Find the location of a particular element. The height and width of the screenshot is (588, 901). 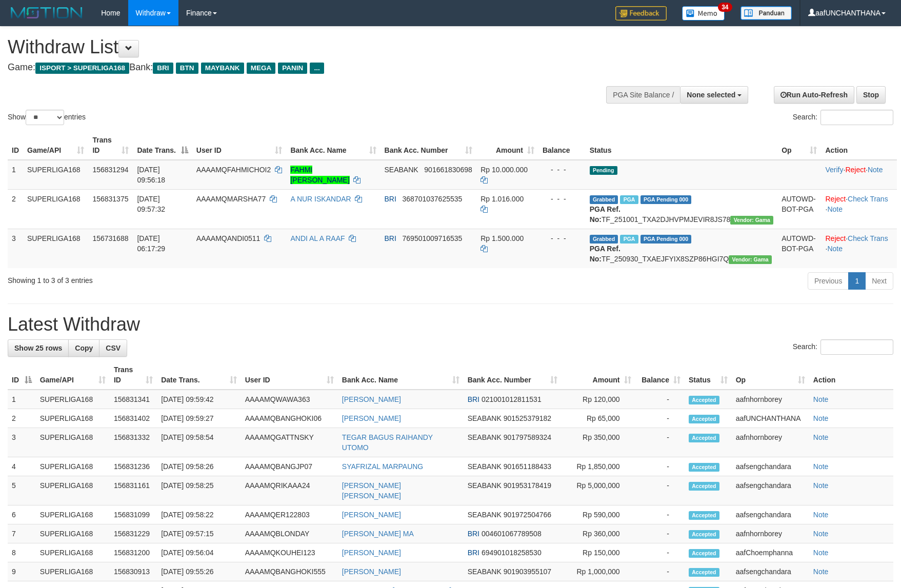

th: Game/API: activate to sort column ascending is located at coordinates (73, 375).